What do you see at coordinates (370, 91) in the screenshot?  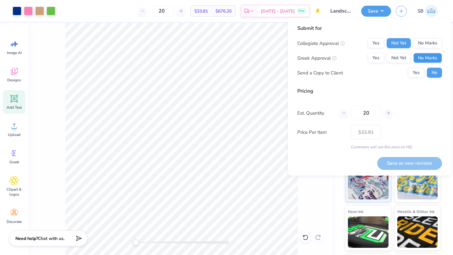 I see `div: Pricing` at bounding box center [370, 91].